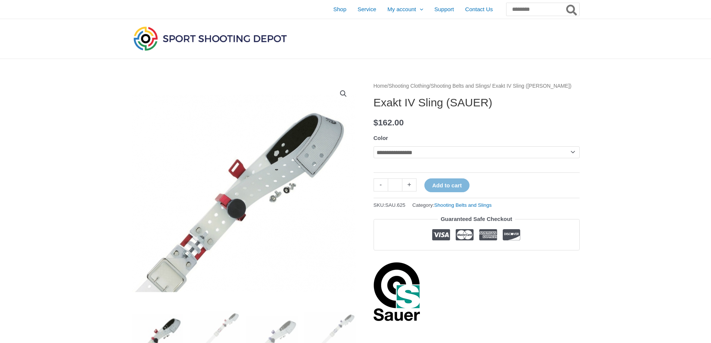 The height and width of the screenshot is (343, 711). Describe the element at coordinates (381, 138) in the screenshot. I see `label: Color` at that location.